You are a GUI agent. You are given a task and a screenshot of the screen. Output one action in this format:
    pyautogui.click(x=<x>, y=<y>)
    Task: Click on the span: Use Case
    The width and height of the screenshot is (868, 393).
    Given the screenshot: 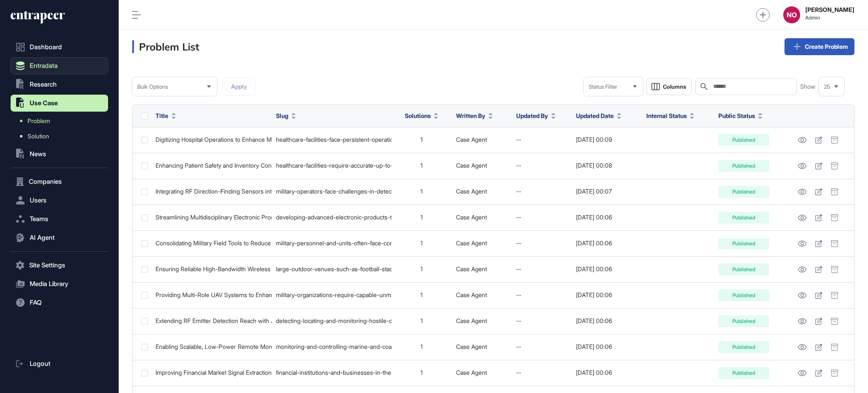 What is the action you would take?
    pyautogui.click(x=44, y=103)
    